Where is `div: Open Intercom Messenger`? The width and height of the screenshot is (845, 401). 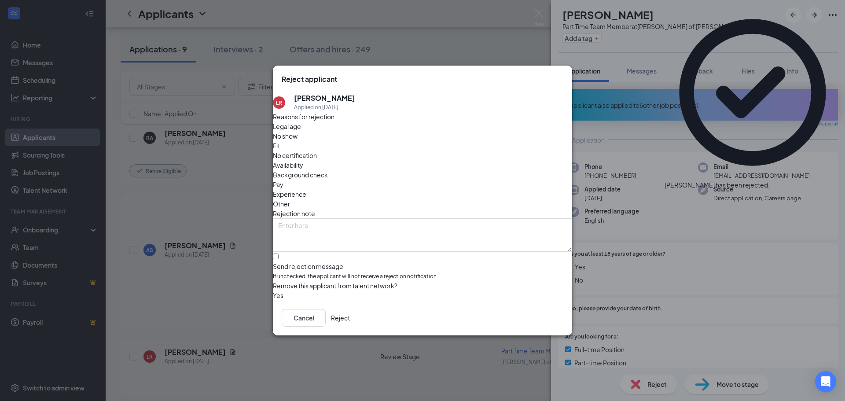 div: Open Intercom Messenger is located at coordinates (826, 382).